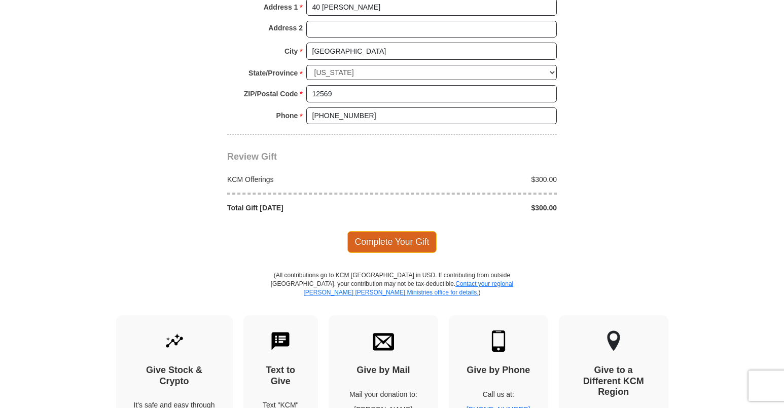 The width and height of the screenshot is (784, 408). What do you see at coordinates (175, 341) in the screenshot?
I see `img: give-by-stock.svg` at bounding box center [175, 341].